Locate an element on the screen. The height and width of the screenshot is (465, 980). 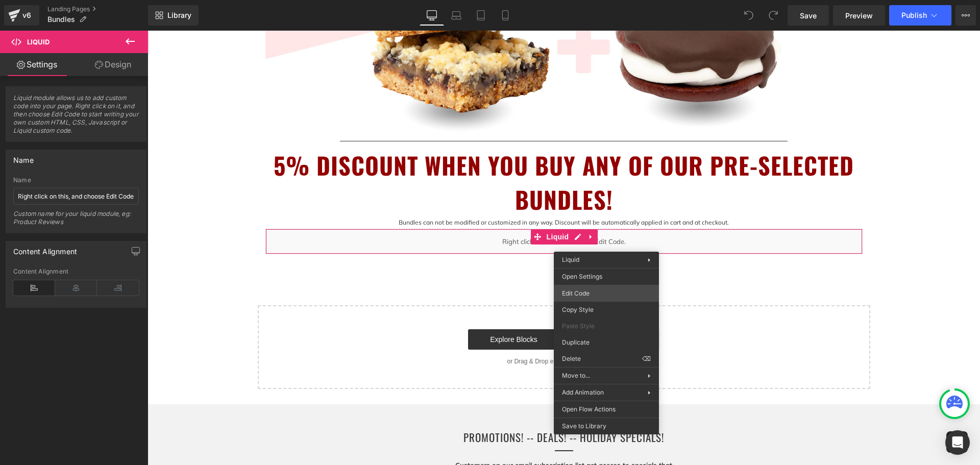
span: Liquid module allows us to add custom code into your page. Right click on it, and then choose Edi... is located at coordinates (76, 118).